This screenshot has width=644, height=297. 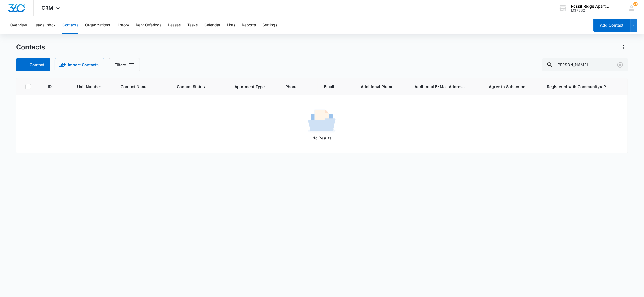 What do you see at coordinates (511, 87) in the screenshot?
I see `span: Agree to Subscribe` at bounding box center [511, 87].